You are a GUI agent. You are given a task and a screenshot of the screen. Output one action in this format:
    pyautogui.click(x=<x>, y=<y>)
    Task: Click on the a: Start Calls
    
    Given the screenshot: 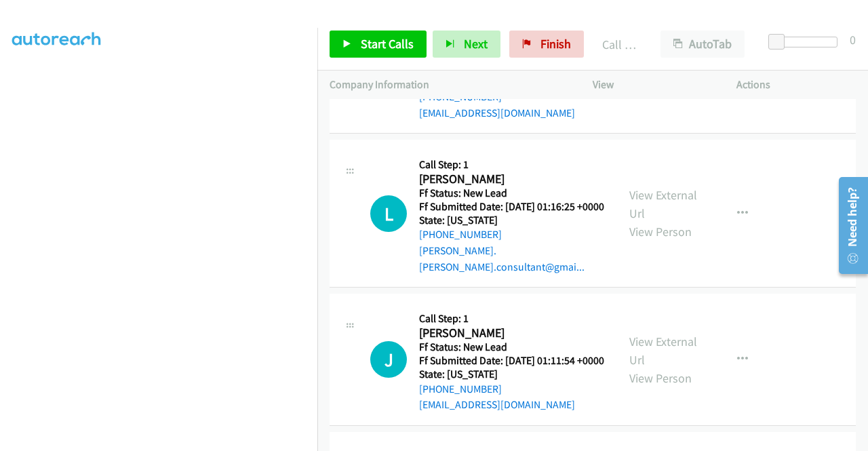 What is the action you would take?
    pyautogui.click(x=378, y=44)
    